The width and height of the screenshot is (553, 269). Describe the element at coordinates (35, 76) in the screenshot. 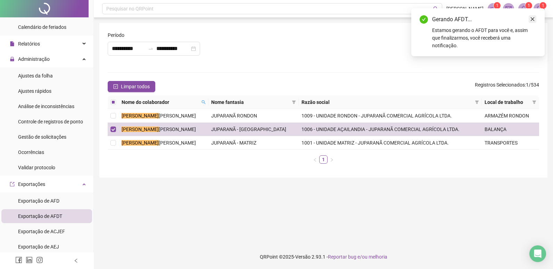

I see `span: Ajustes da folha` at that location.